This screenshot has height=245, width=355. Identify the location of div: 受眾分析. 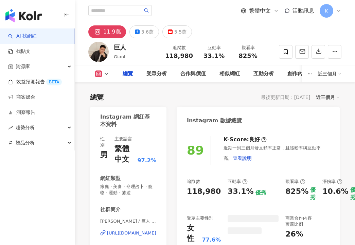
(157, 74).